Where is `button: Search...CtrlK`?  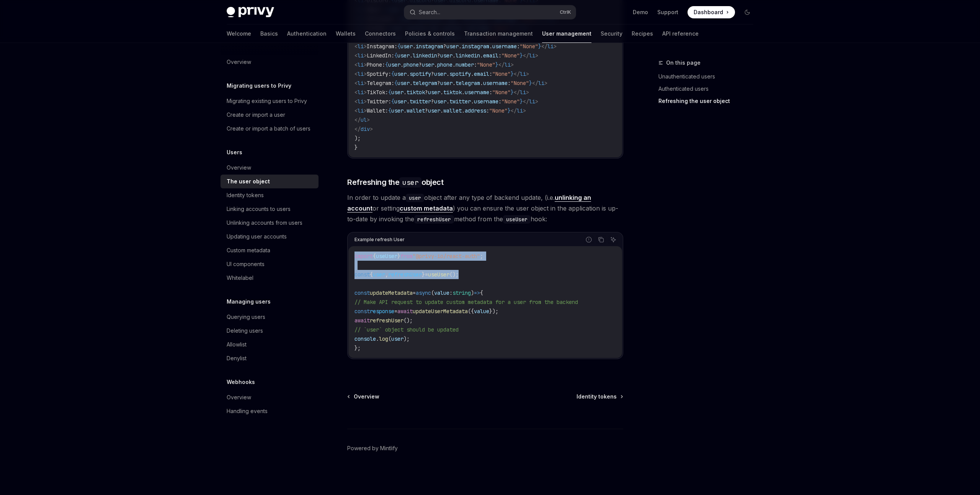
button: Search...CtrlK is located at coordinates (490, 12).